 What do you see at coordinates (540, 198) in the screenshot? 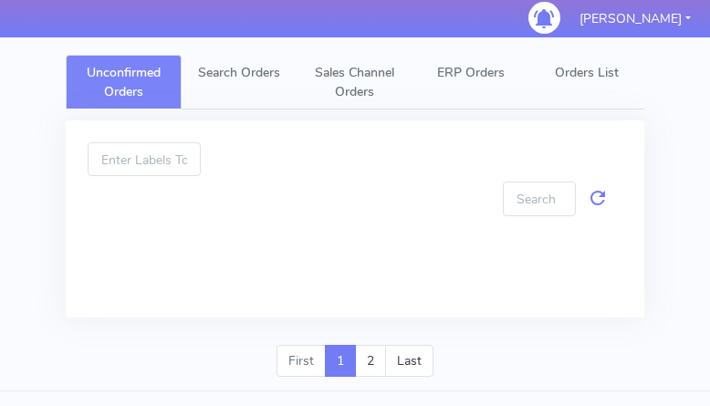
I see `input: Search` at bounding box center [540, 198].